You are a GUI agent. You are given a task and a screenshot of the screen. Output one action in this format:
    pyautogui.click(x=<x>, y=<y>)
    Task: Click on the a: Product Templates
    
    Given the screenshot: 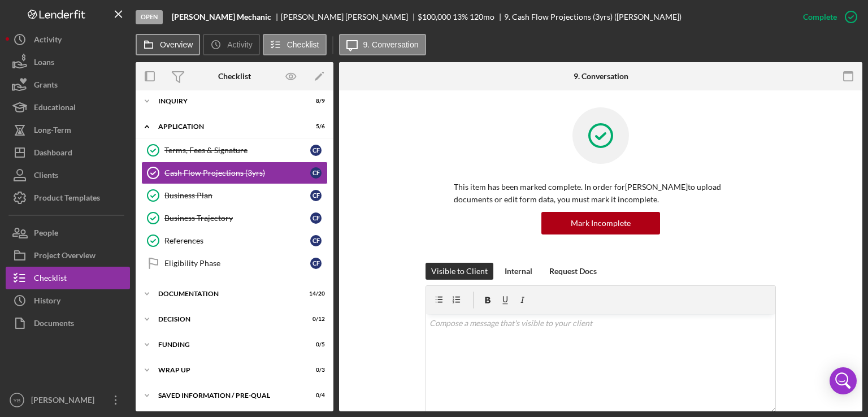 What is the action you would take?
    pyautogui.click(x=67, y=198)
    